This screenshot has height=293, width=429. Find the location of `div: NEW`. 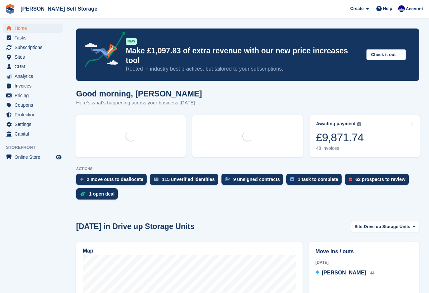

div: NEW is located at coordinates (131, 41).